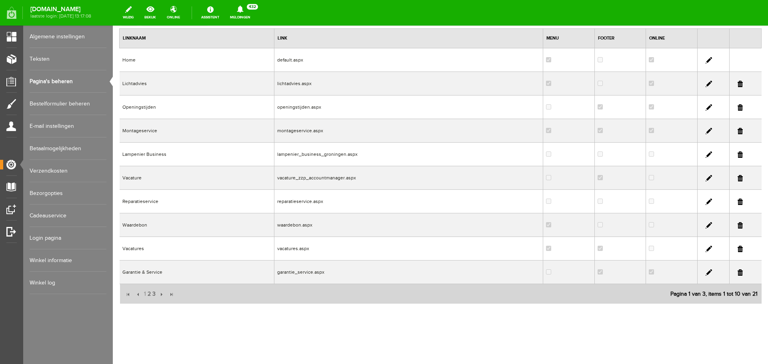  What do you see at coordinates (84, 152) in the screenshot?
I see `td: Vacature` at bounding box center [84, 152].